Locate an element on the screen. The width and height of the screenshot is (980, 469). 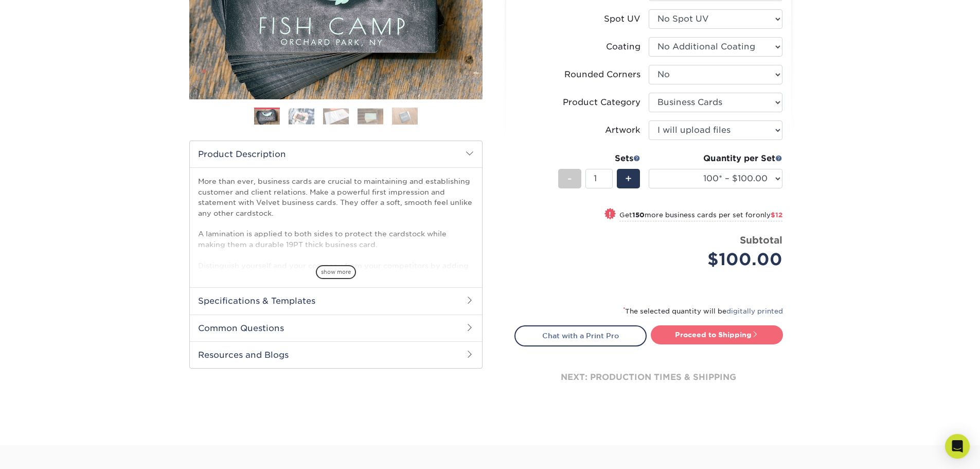
p: More than ever, business cards are crucial to maintaining and establishing customer and client re... is located at coordinates (336, 260).